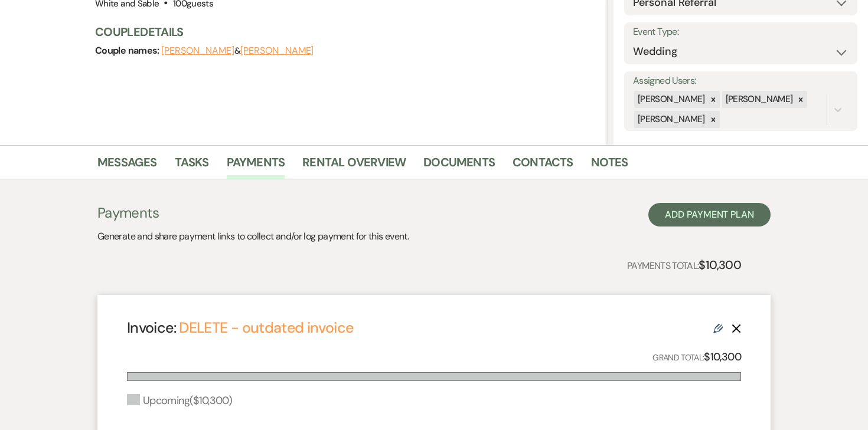 This screenshot has height=430, width=868. What do you see at coordinates (459, 166) in the screenshot?
I see `a: Documents` at bounding box center [459, 166].